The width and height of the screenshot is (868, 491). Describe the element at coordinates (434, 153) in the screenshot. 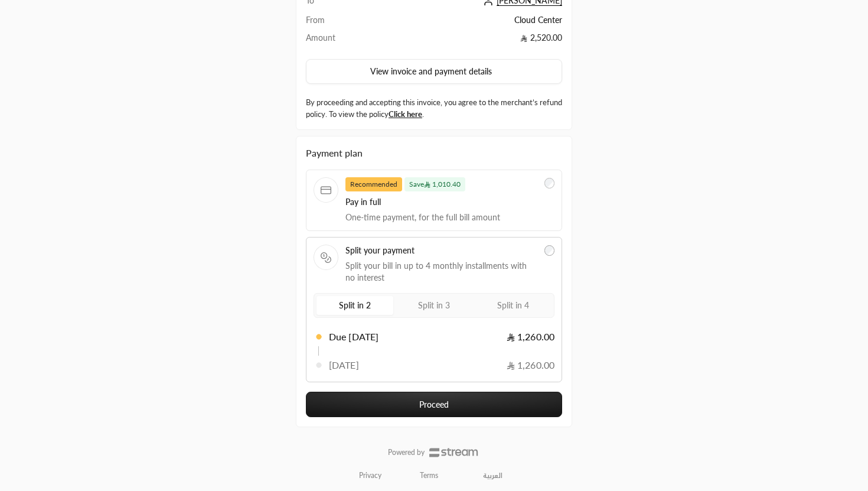

I see `div: Payment plan` at that location.